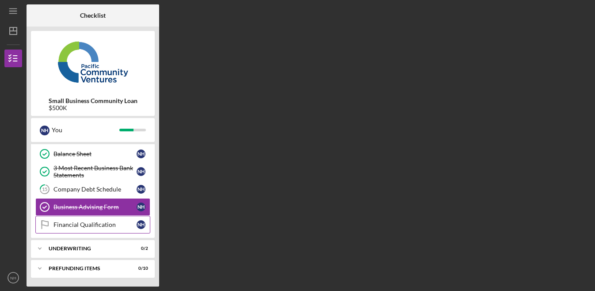 Image resolution: width=595 pixels, height=291 pixels. Describe the element at coordinates (93, 62) in the screenshot. I see `img: Product logo` at that location.